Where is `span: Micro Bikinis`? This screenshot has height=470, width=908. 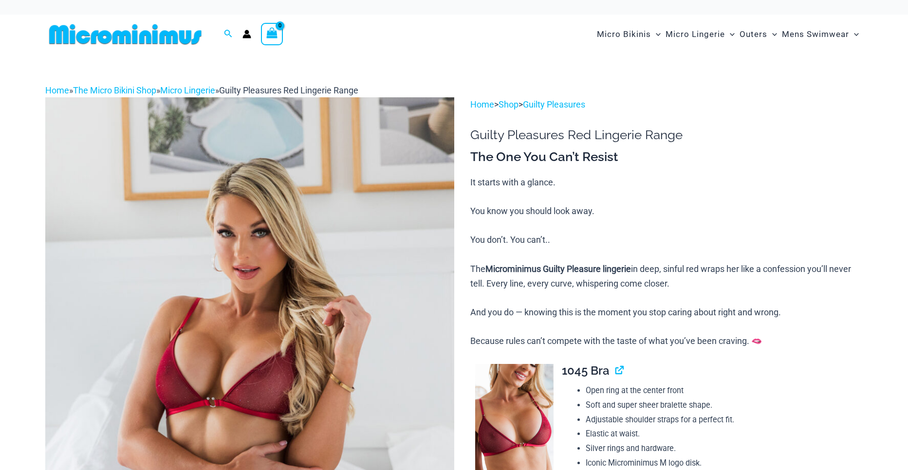
span: Micro Bikinis is located at coordinates (623, 34).